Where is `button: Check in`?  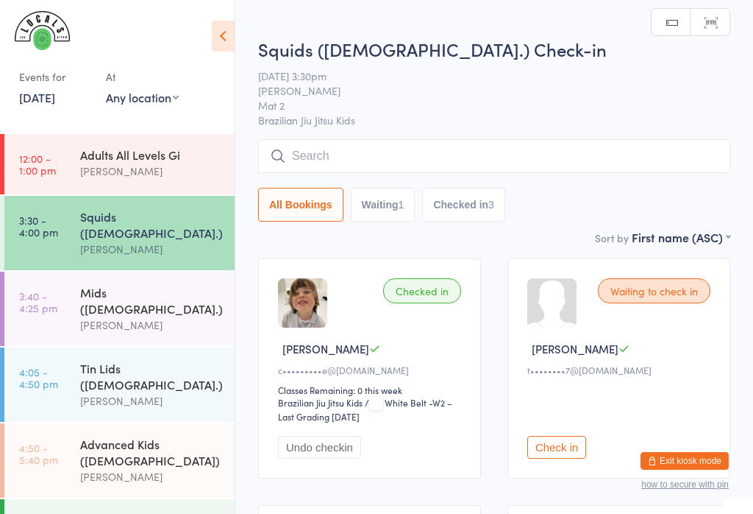
button: Check in is located at coordinates (557, 447).